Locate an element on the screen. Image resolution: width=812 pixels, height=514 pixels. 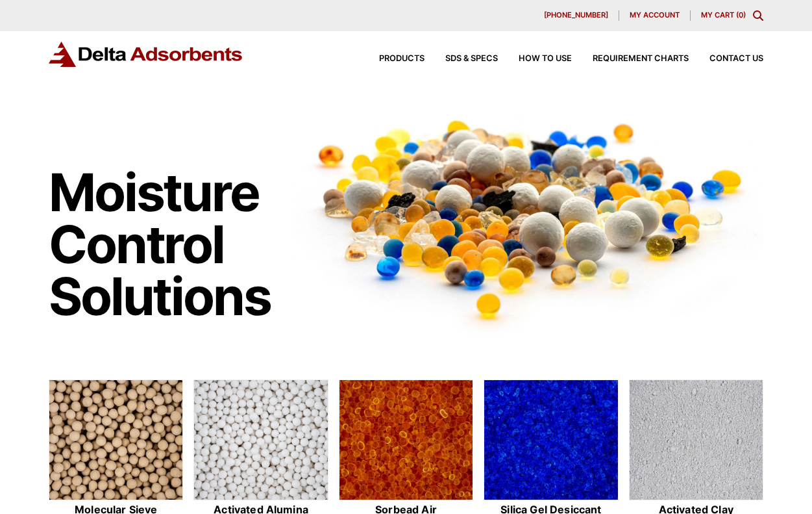
span: Products is located at coordinates (402, 58).